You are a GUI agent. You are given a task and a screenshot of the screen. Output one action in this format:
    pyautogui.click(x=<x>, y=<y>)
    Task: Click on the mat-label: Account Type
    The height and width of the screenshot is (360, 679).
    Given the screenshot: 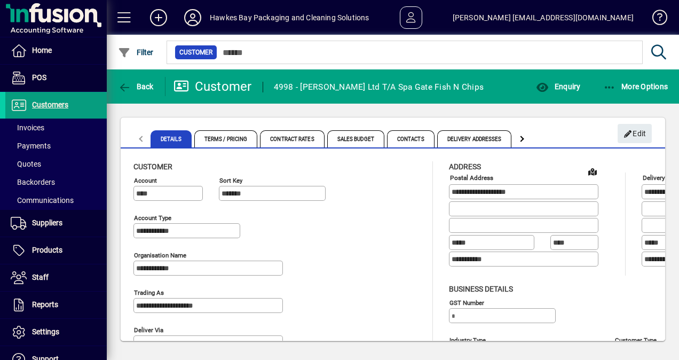 What is the action you would take?
    pyautogui.click(x=153, y=218)
    